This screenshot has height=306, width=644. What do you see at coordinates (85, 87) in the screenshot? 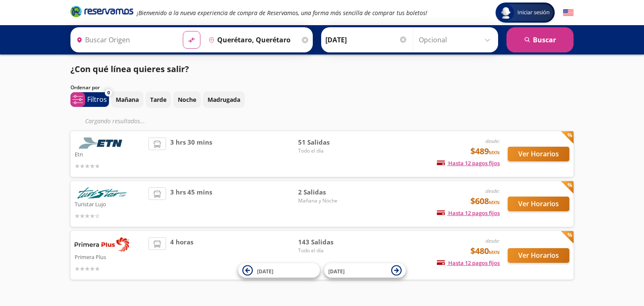
I see `p: Ordenar por` at bounding box center [85, 87].